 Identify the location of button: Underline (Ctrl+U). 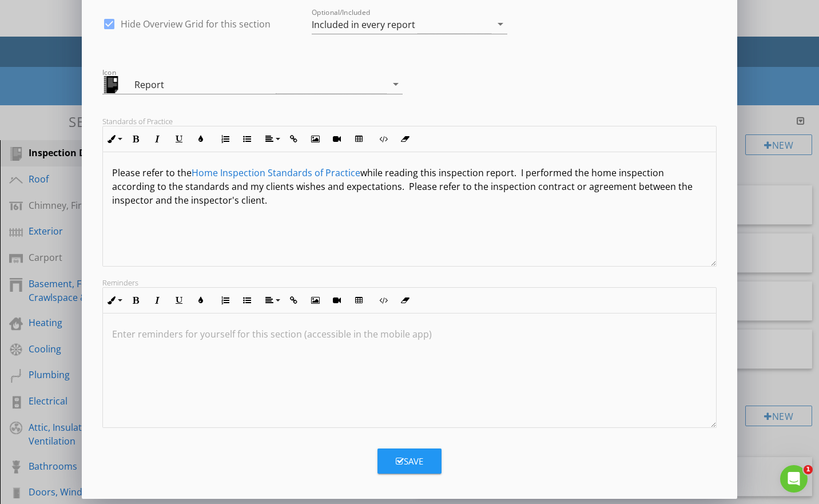
(179, 300).